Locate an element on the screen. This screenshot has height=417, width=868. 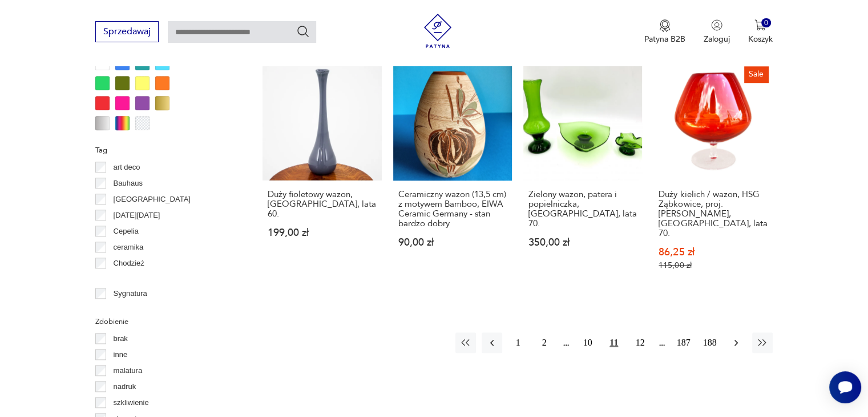
p: Ćmielów is located at coordinates (128, 280).